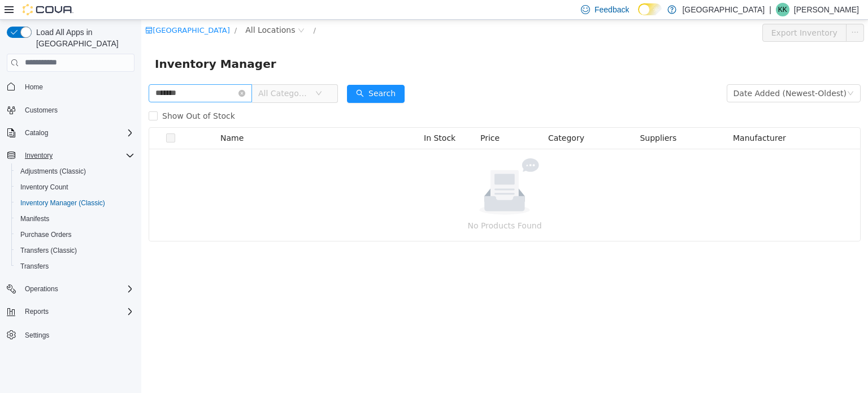 This screenshot has height=393, width=868. Describe the element at coordinates (299, 118) in the screenshot. I see `span: In Stock` at that location.